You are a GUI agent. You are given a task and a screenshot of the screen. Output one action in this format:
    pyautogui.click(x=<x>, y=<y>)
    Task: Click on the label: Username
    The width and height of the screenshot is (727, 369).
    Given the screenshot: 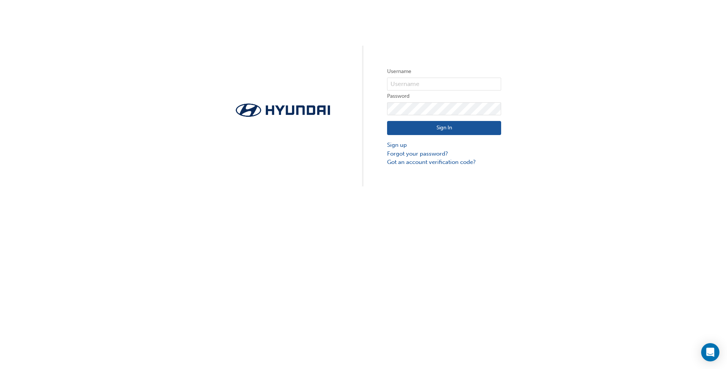 What is the action you would take?
    pyautogui.click(x=444, y=71)
    